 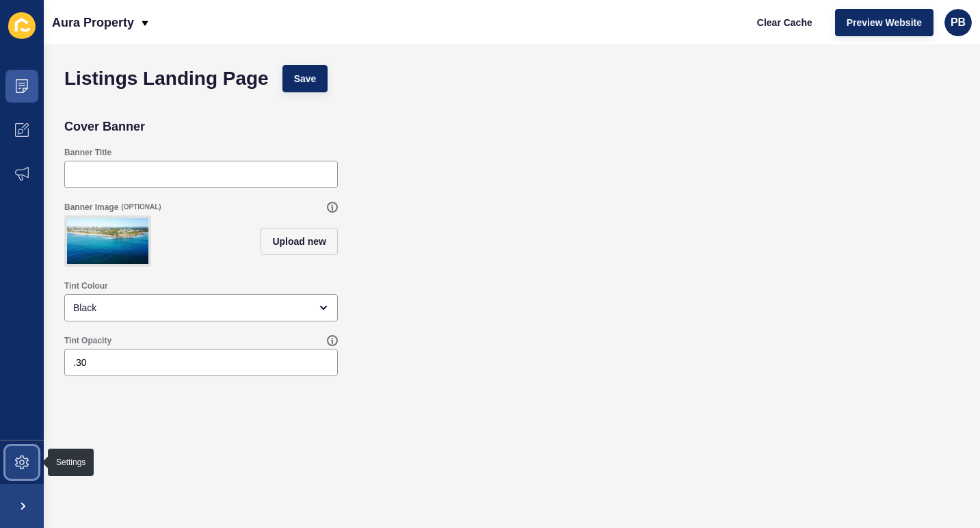 I want to click on button: Clear Cache, so click(x=784, y=23).